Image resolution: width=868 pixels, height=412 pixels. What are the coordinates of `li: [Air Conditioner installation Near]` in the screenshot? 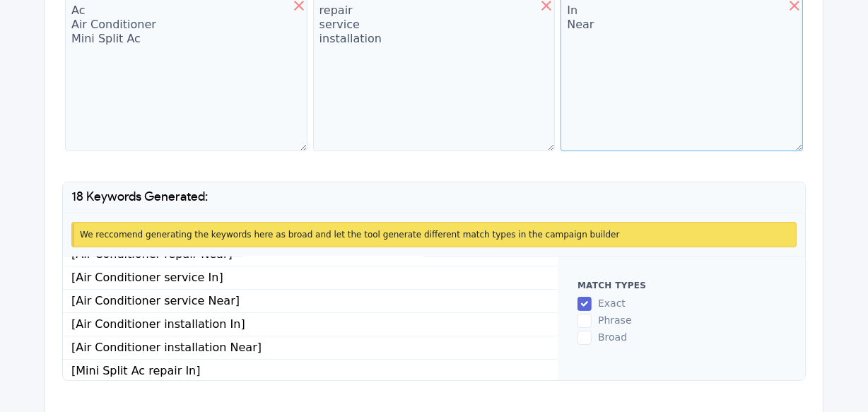 It's located at (310, 348).